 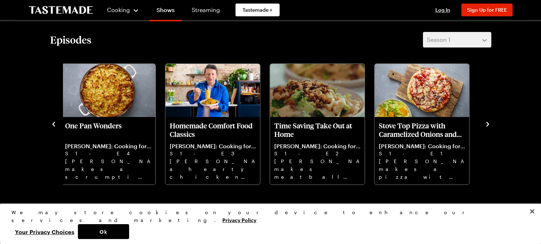 What do you see at coordinates (108, 154) in the screenshot?
I see `p: S1 - E4` at bounding box center [108, 154].